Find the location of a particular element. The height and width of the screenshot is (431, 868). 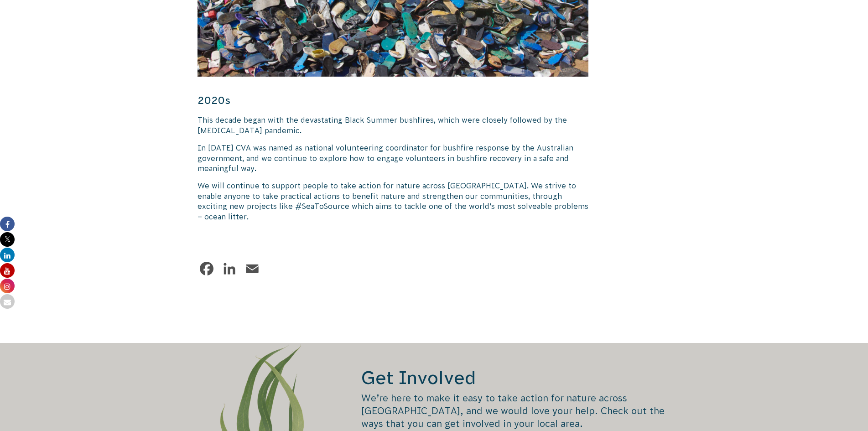

h4: 2020s is located at coordinates (393, 100).